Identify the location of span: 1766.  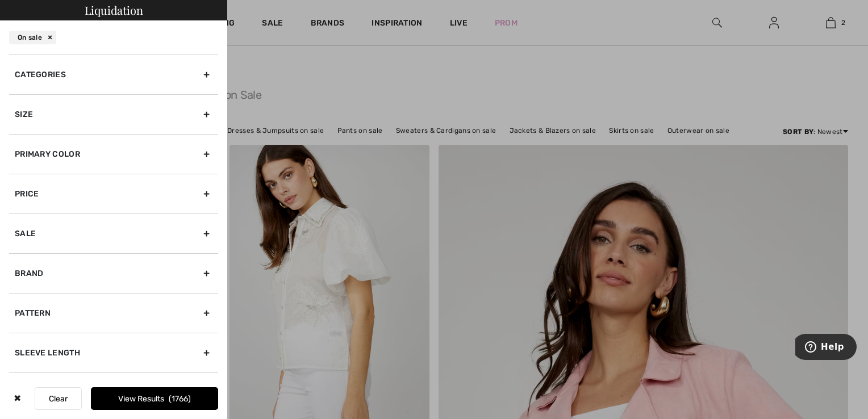
(180, 399).